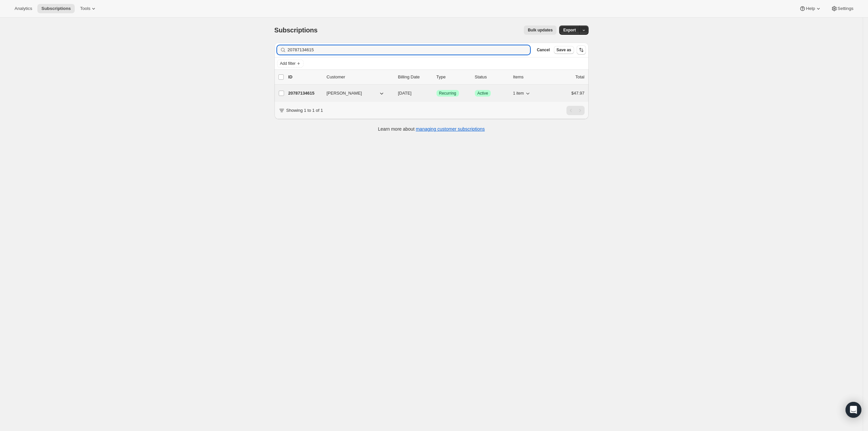  Describe the element at coordinates (492, 77) in the screenshot. I see `p: Status` at that location.